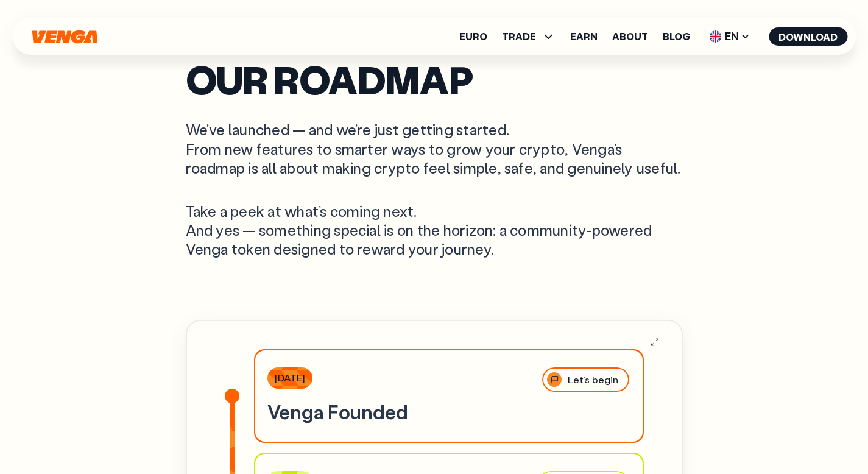 The width and height of the screenshot is (868, 474). Describe the element at coordinates (449, 412) in the screenshot. I see `h3: Venga Founded` at that location.